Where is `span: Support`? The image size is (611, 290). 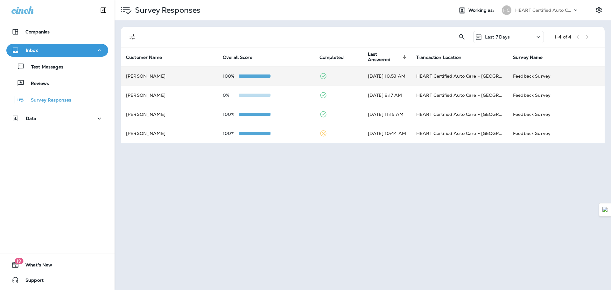 span: Support is located at coordinates (31, 281).